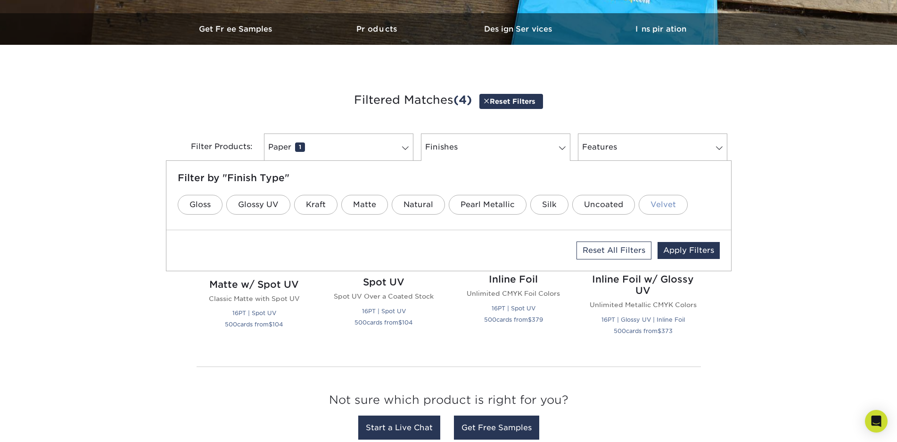 The width and height of the screenshot is (897, 442). What do you see at coordinates (237, 29) in the screenshot?
I see `h3: Get Free Samples` at bounding box center [237, 29].